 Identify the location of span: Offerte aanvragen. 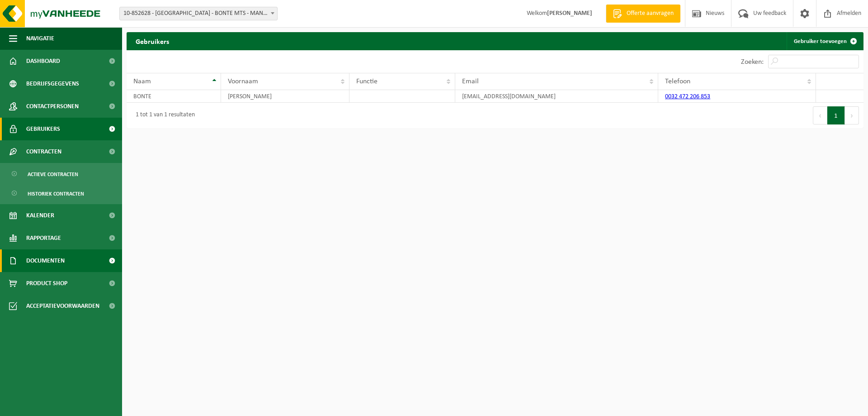
(650, 14).